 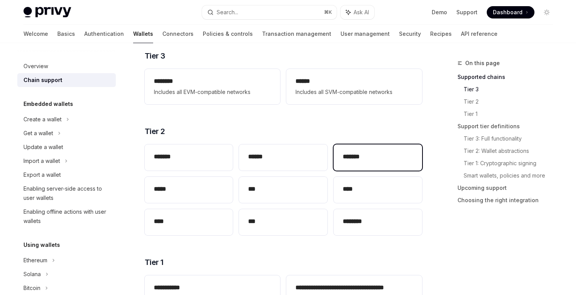 I want to click on a: Upcoming support, so click(x=508, y=188).